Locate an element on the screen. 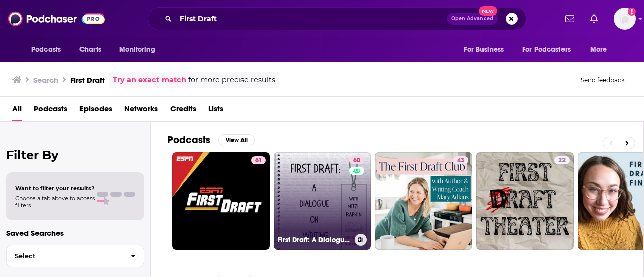 This screenshot has height=277, width=644. button: Send feedback is located at coordinates (603, 80).